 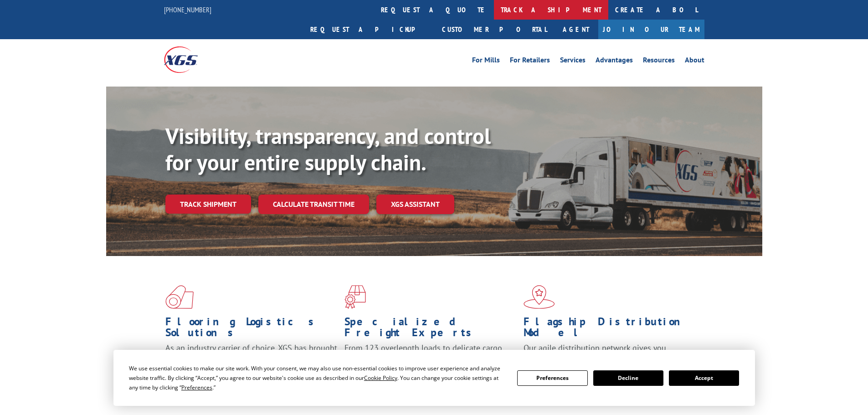 I want to click on p: From 123 overlength loads to delicate cargo, our experienced staff knows the best way to move you..., so click(x=431, y=363).